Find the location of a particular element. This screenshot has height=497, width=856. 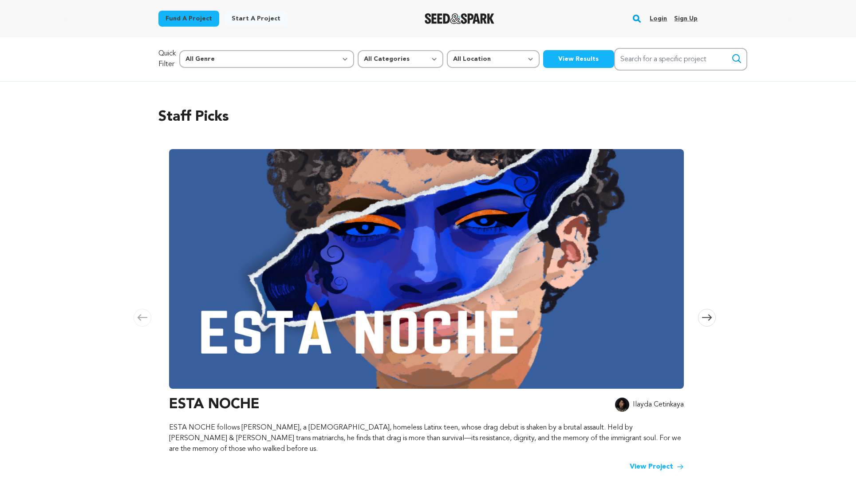

p: Ilayda Cetinkaya is located at coordinates (658, 405).